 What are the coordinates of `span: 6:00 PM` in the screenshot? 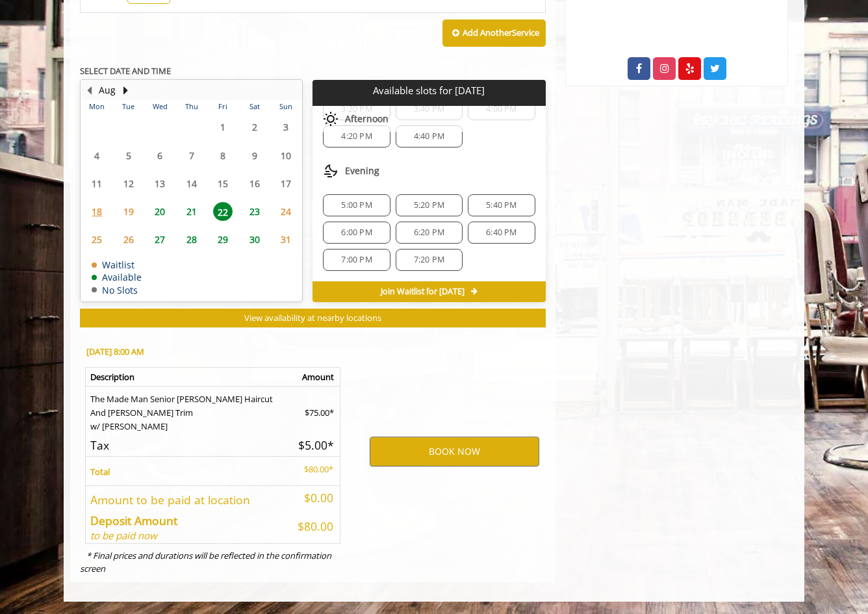 It's located at (356, 233).